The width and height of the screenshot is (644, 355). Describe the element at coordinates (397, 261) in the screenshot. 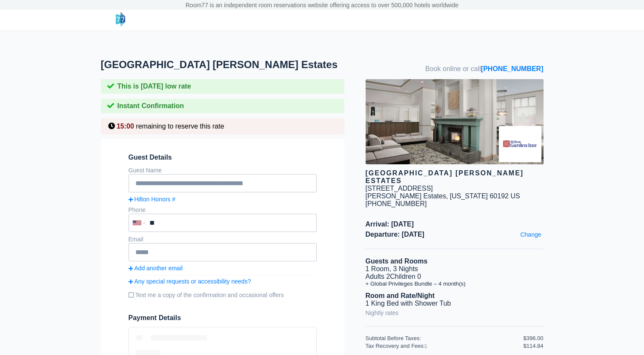

I see `b: Guests and Rooms` at that location.